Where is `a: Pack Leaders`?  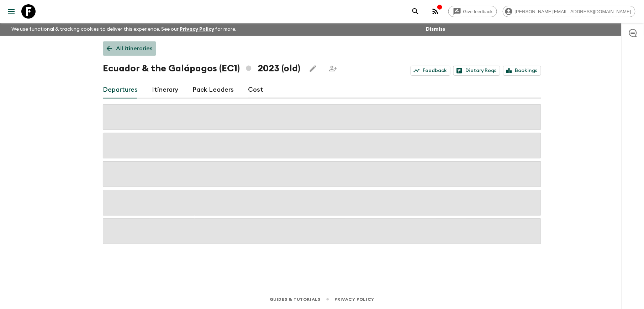 a: Pack Leaders is located at coordinates (213, 90).